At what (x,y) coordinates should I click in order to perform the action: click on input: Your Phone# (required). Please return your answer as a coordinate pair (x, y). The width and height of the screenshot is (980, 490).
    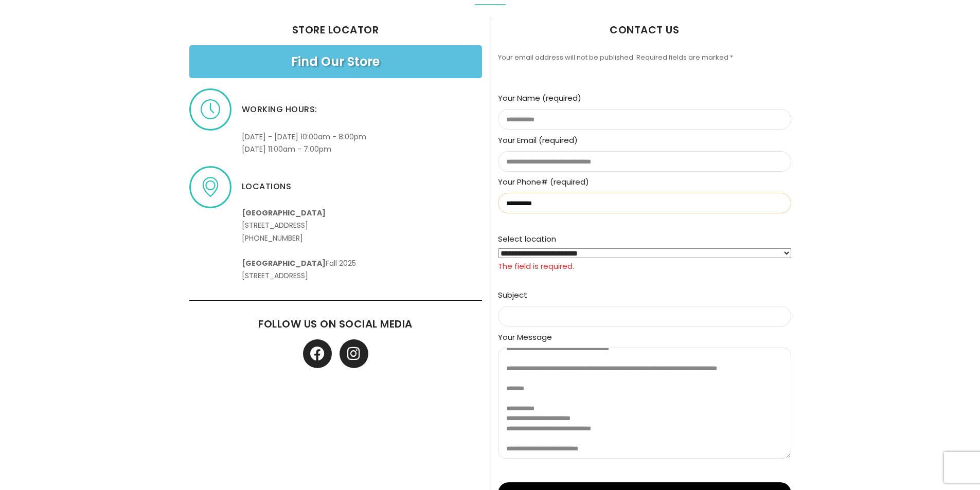
    Looking at the image, I should click on (645, 203).